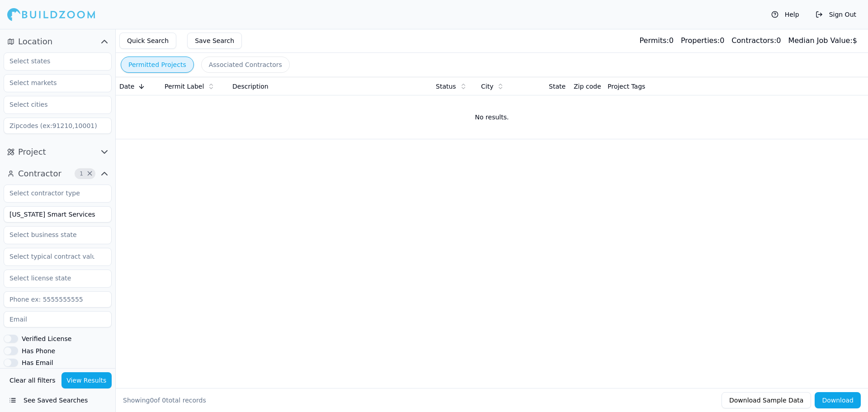 This screenshot has height=412, width=868. Describe the element at coordinates (165, 401) in the screenshot. I see `div: Showing of total records` at that location.